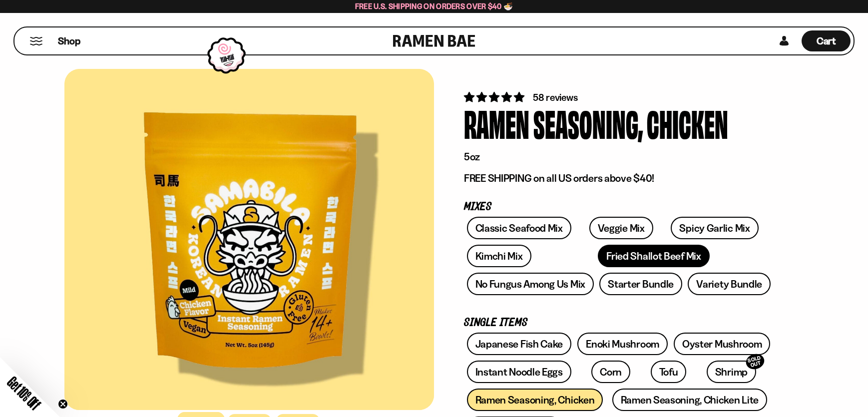 The width and height of the screenshot is (868, 417). Describe the element at coordinates (689, 400) in the screenshot. I see `a: Ramen Seasoning, Chicken Lite` at that location.